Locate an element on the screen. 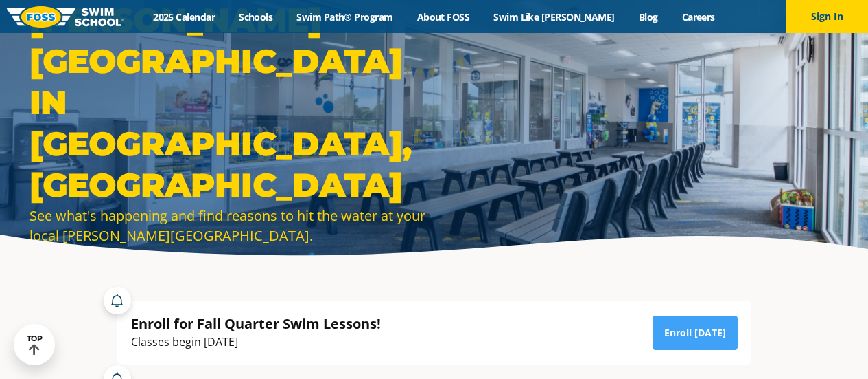 This screenshot has width=868, height=379. a: 2025 Calendar is located at coordinates (184, 16).